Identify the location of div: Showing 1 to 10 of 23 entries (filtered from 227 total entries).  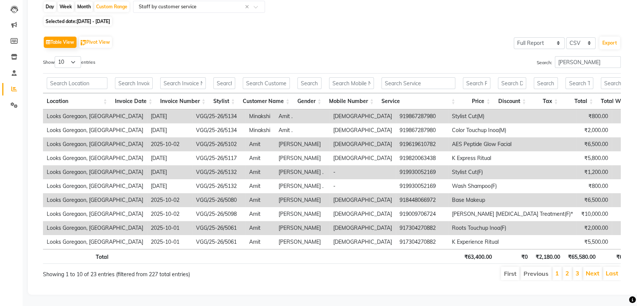
(160, 272).